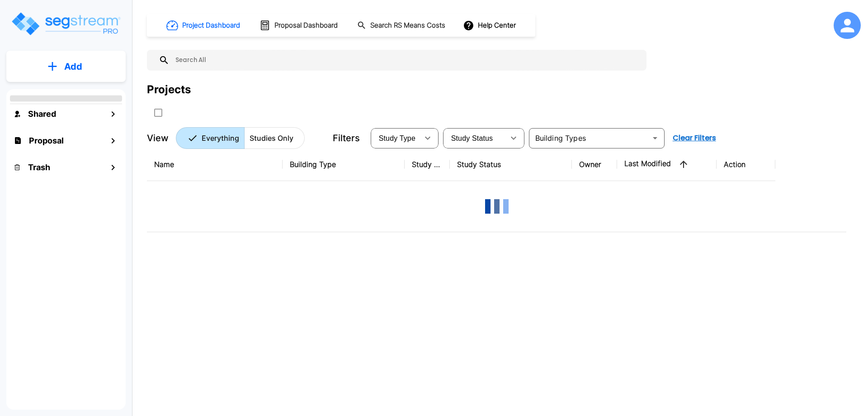  Describe the element at coordinates (695, 138) in the screenshot. I see `button: Clear Filters` at that location.